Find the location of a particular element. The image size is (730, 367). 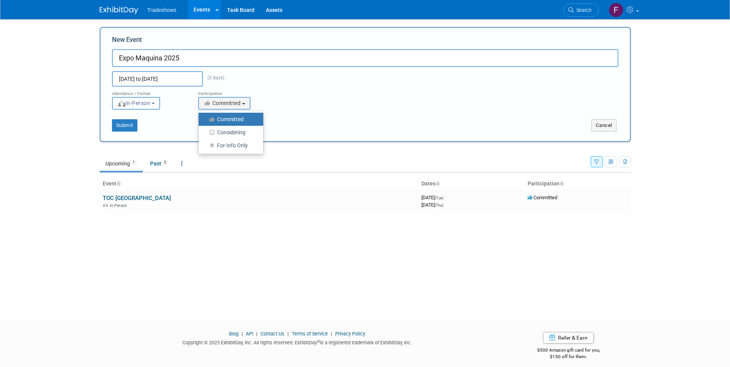

span: (3 days) is located at coordinates (214, 78).